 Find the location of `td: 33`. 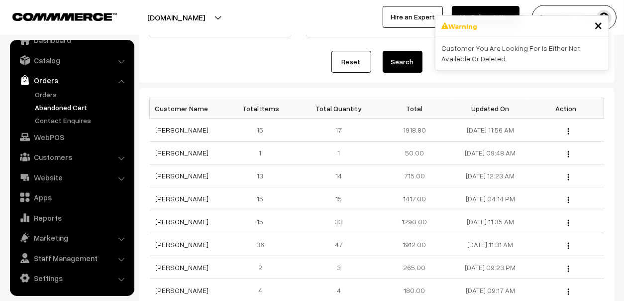

td: 33 is located at coordinates (339, 221).